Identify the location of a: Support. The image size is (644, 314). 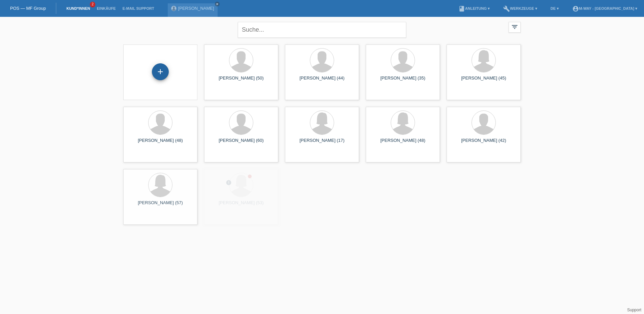
(634, 311).